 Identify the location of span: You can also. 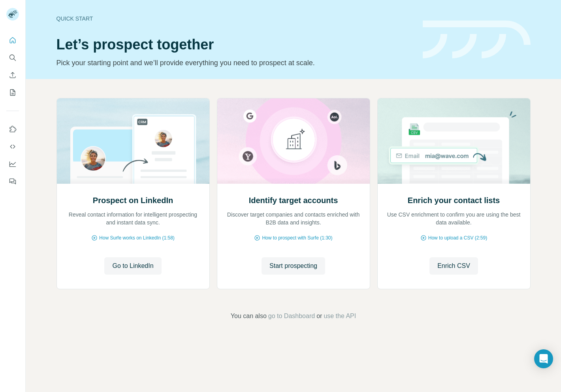
(249, 316).